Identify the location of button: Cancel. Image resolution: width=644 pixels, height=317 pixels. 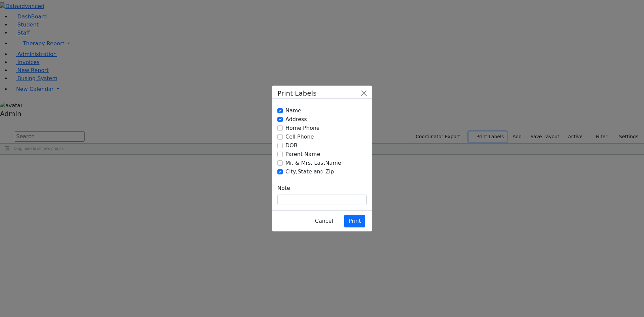
(324, 221).